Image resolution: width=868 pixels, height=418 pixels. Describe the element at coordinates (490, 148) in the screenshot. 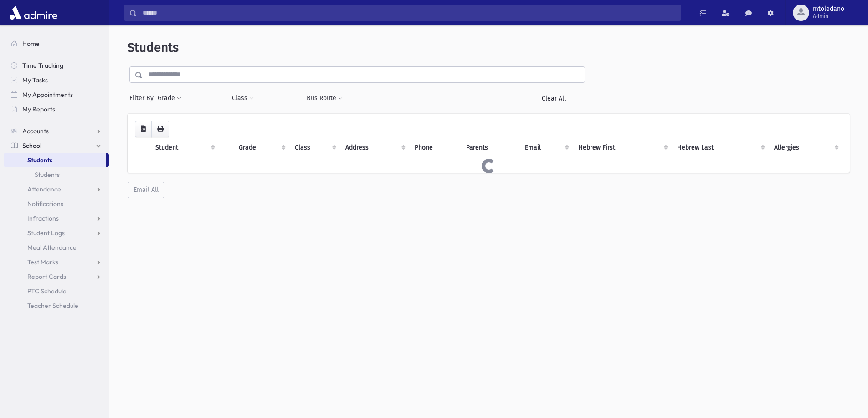

I see `th: Parents` at that location.